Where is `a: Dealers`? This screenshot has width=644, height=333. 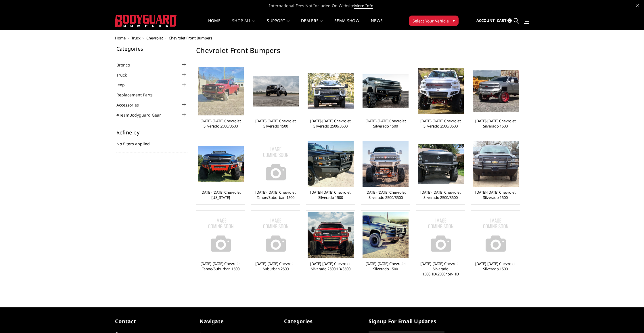 a: Dealers is located at coordinates (312, 24).